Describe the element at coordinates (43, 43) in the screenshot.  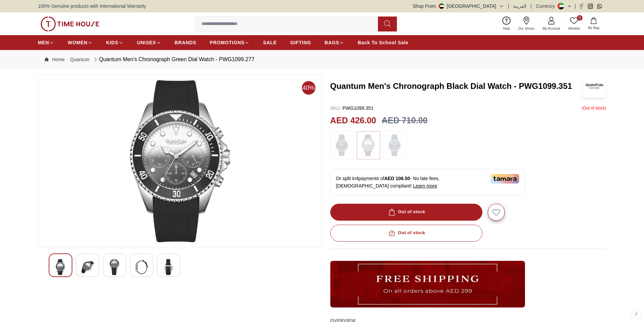
I see `span: MEN` at that location.